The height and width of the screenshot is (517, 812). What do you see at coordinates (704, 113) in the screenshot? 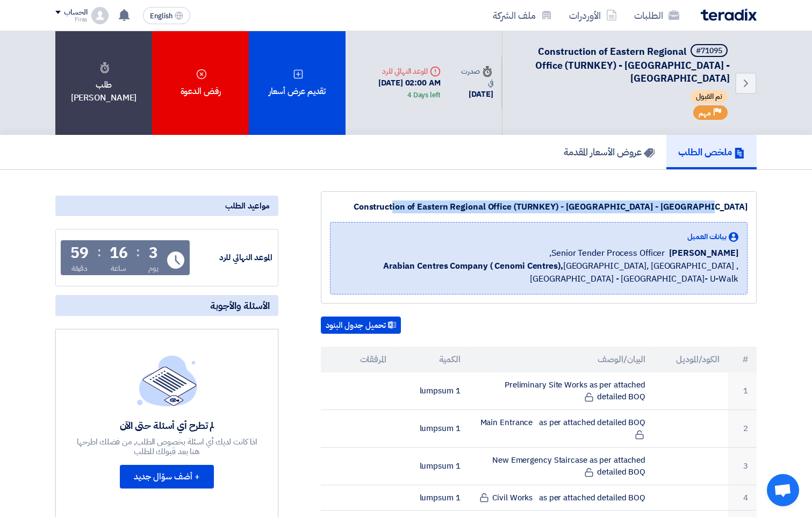
I see `span: مهم` at bounding box center [704, 113].